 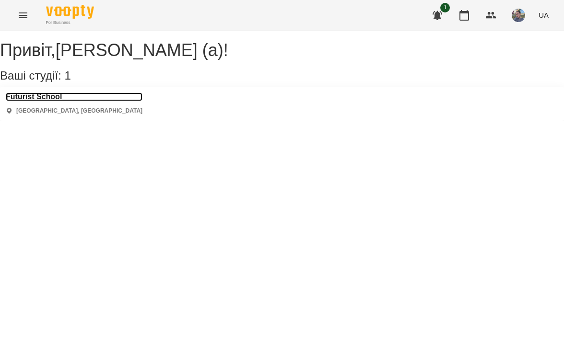 I want to click on button: UA, so click(x=543, y=15).